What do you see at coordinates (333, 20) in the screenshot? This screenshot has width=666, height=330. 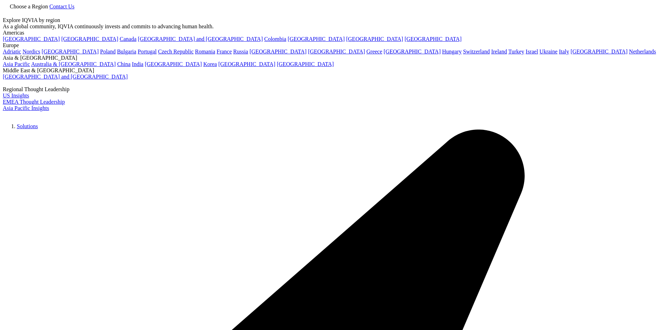 I see `div: Explore IQVIA by region` at bounding box center [333, 20].